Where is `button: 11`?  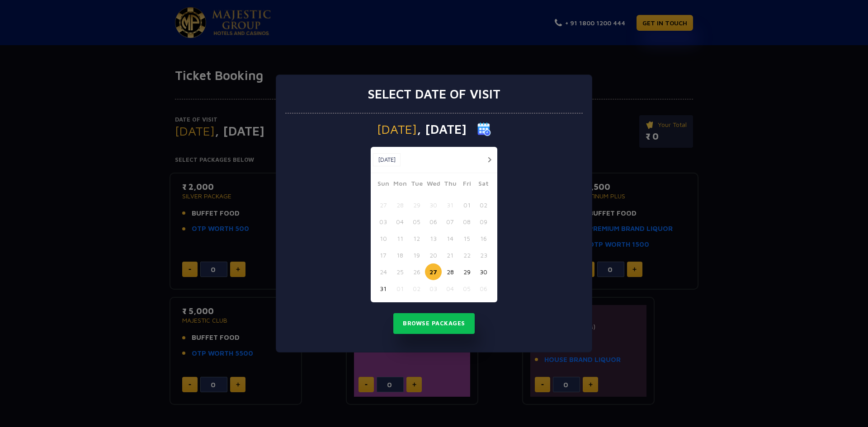 button: 11 is located at coordinates (400, 239).